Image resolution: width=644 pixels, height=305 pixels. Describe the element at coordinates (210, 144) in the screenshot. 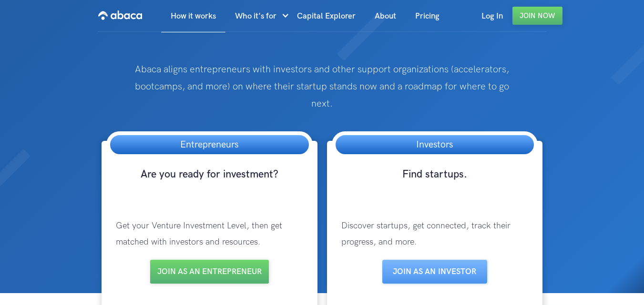

I see `h3: Entrepreneurs` at that location.